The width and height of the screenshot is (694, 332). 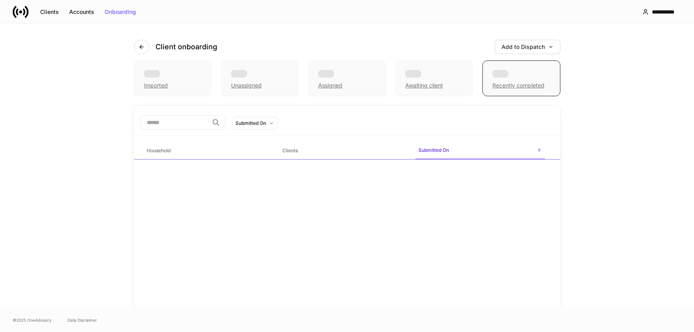 What do you see at coordinates (254, 123) in the screenshot?
I see `button: Submitted On` at bounding box center [254, 123].